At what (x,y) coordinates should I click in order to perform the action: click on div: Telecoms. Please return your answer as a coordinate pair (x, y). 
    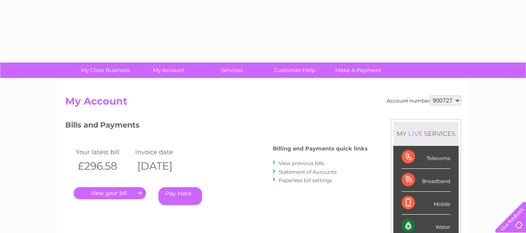
    Looking at the image, I should click on (426, 157).